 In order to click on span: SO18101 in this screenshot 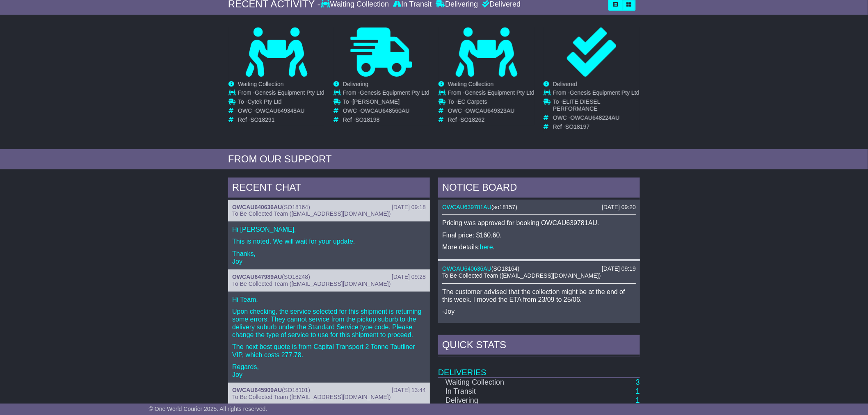, I will do `click(296, 390)`.